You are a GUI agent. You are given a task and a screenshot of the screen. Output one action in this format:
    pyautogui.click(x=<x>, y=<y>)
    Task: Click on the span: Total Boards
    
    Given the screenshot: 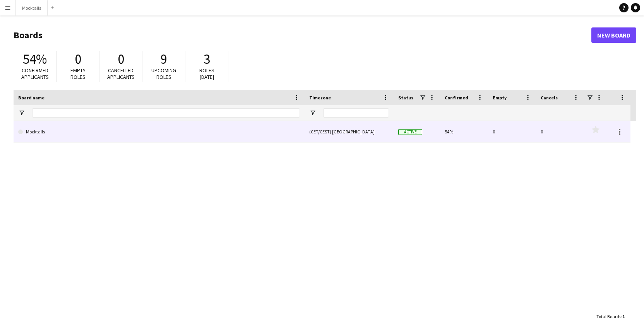 What is the action you would take?
    pyautogui.click(x=608, y=316)
    